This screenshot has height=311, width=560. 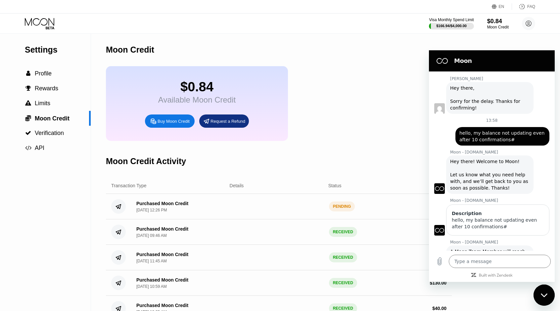 What do you see at coordinates (11, 211) in the screenshot?
I see `button: Upload file` at bounding box center [11, 211].